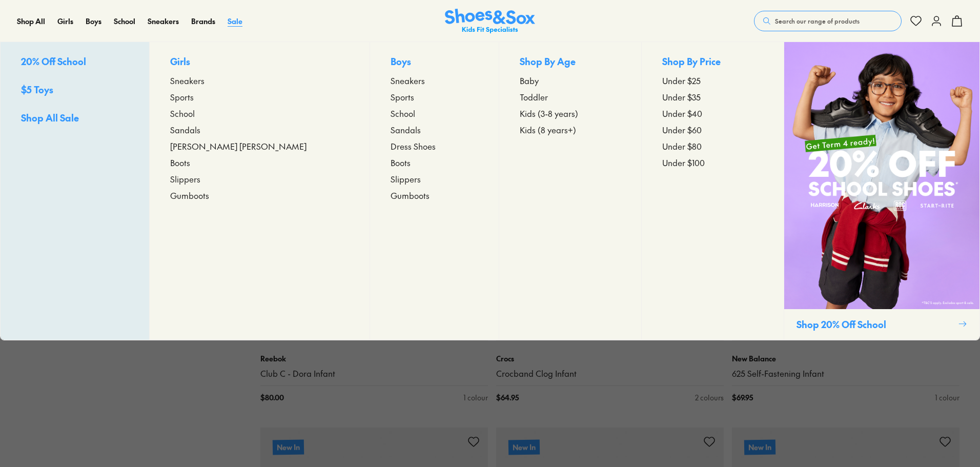  Describe the element at coordinates (529, 81) in the screenshot. I see `span: Baby` at that location.